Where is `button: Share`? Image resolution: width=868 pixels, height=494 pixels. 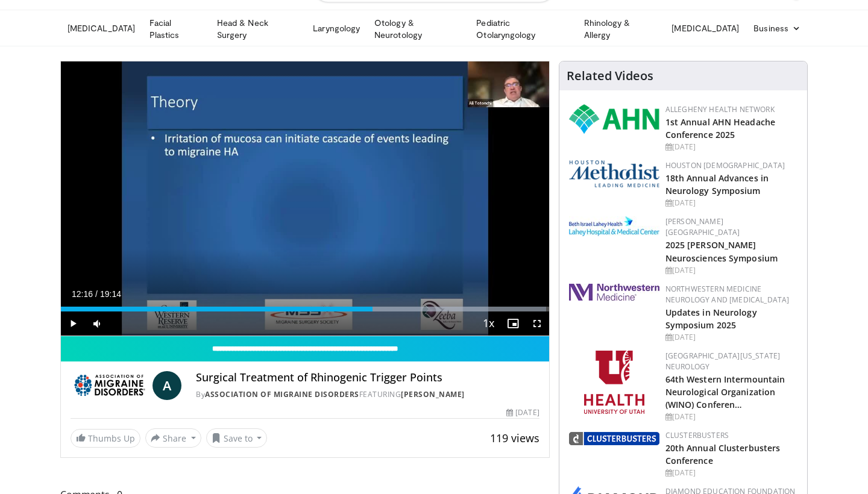
button: Share is located at coordinates (173, 438).